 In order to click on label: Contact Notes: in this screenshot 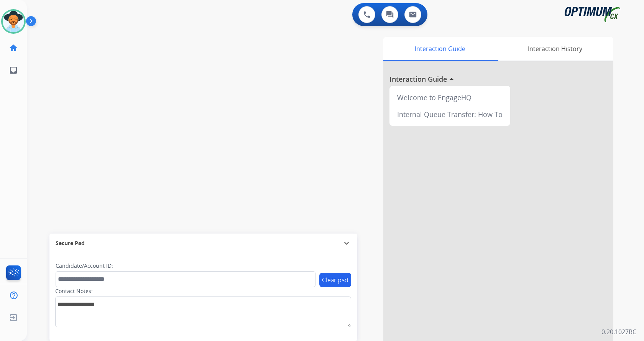, I will do `click(74, 291)`.